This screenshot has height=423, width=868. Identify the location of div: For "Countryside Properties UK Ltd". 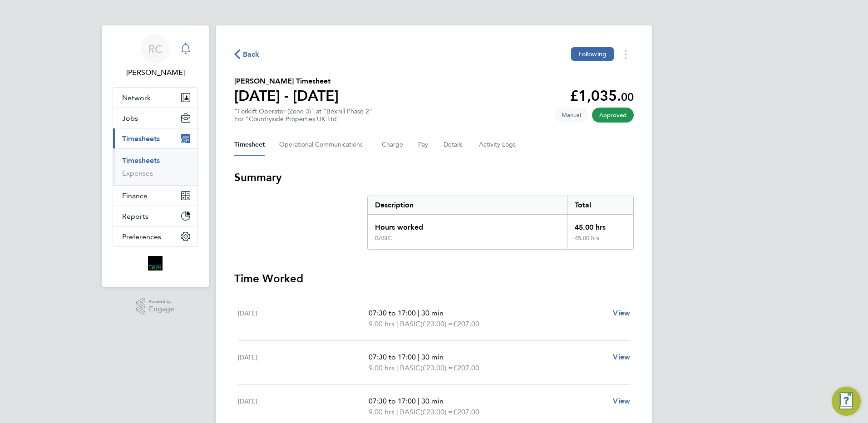
(303, 119).